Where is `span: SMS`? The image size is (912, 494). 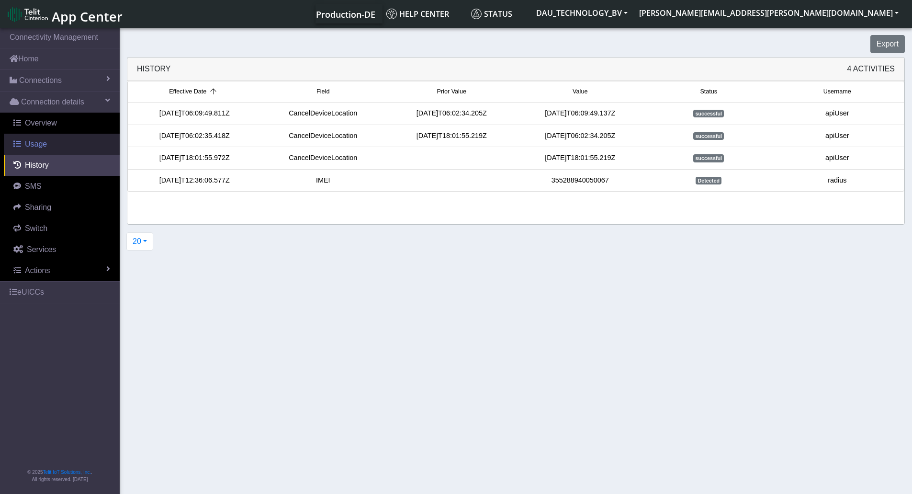 span: SMS is located at coordinates (33, 186).